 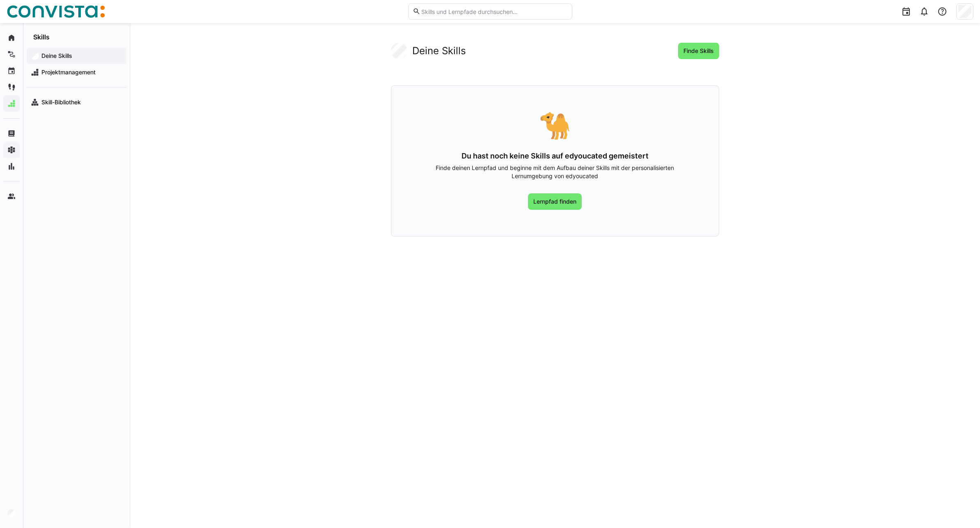 What do you see at coordinates (81, 72) in the screenshot?
I see `span: Projektmanagement` at bounding box center [81, 72].